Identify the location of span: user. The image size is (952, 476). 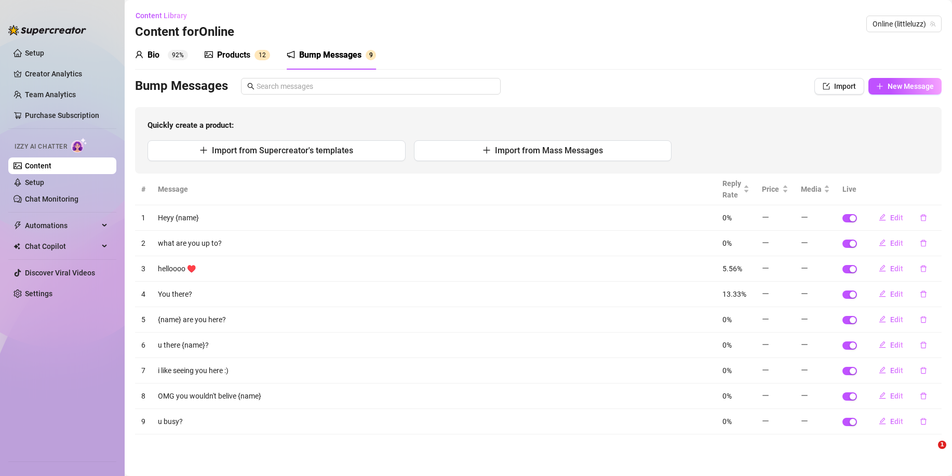
(139, 55).